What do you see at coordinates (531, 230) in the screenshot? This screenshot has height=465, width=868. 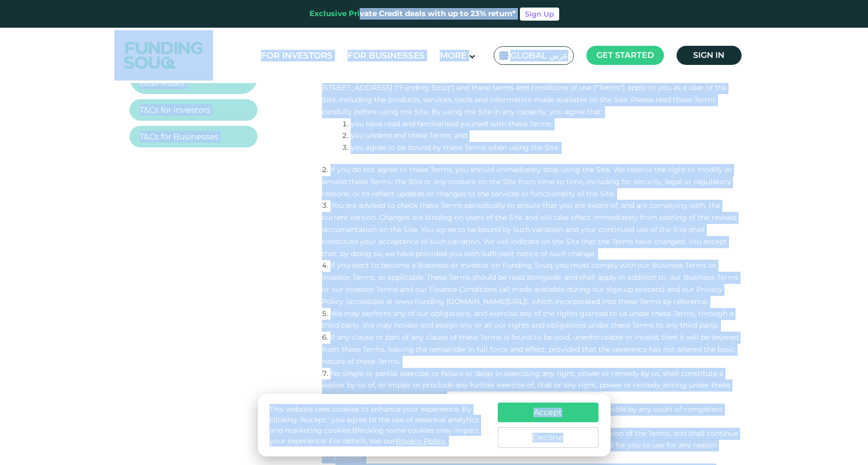 I see `li: You are advised to check these Terms periodically to ensure that you are aware of, and are comply...` at bounding box center [531, 230].